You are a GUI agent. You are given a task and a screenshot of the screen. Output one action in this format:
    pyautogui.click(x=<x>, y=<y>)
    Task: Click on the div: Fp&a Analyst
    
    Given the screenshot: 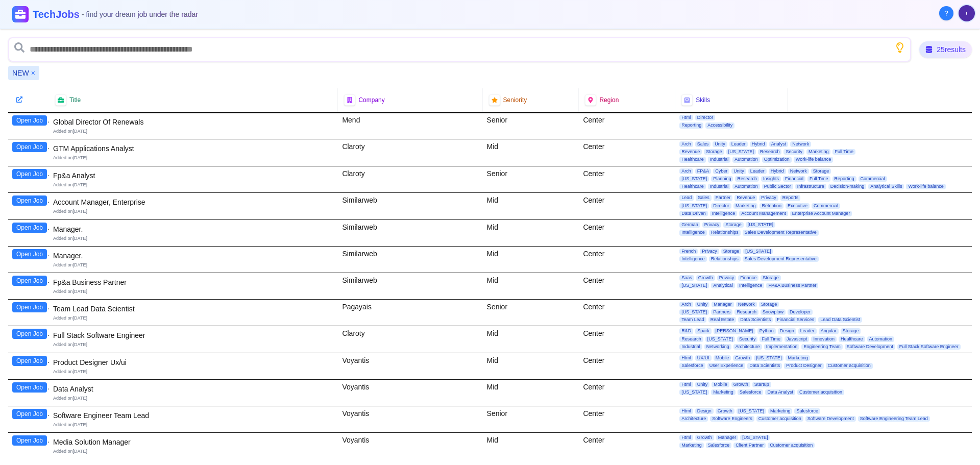 What is the action you would take?
    pyautogui.click(x=193, y=176)
    